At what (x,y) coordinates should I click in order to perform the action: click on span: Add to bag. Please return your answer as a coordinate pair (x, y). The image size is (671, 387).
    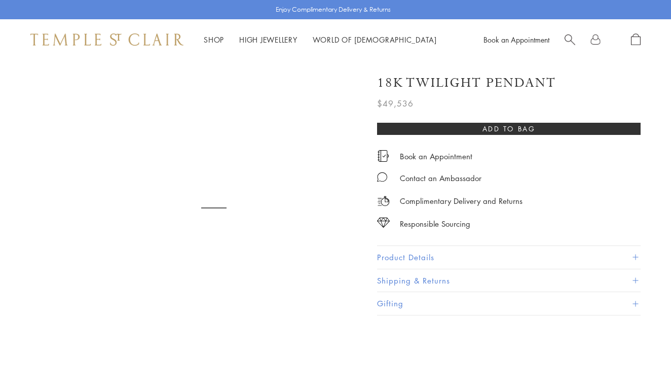
    Looking at the image, I should click on (509, 129).